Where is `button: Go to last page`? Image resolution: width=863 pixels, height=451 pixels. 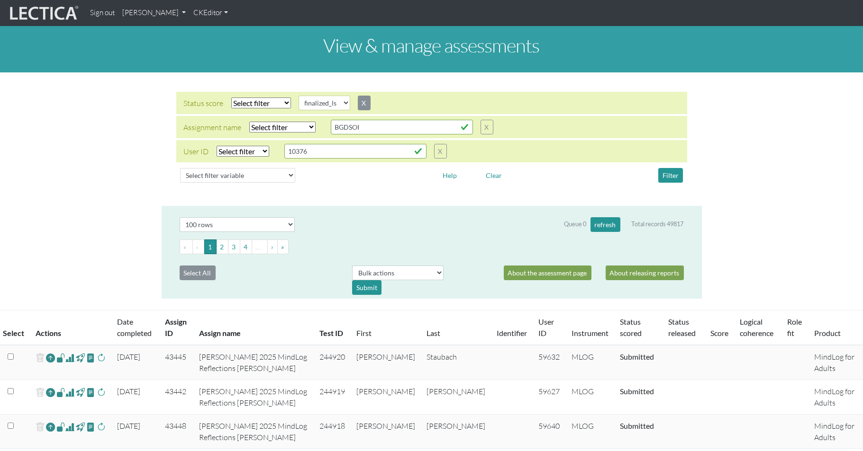 button: Go to last page is located at coordinates (283, 247).